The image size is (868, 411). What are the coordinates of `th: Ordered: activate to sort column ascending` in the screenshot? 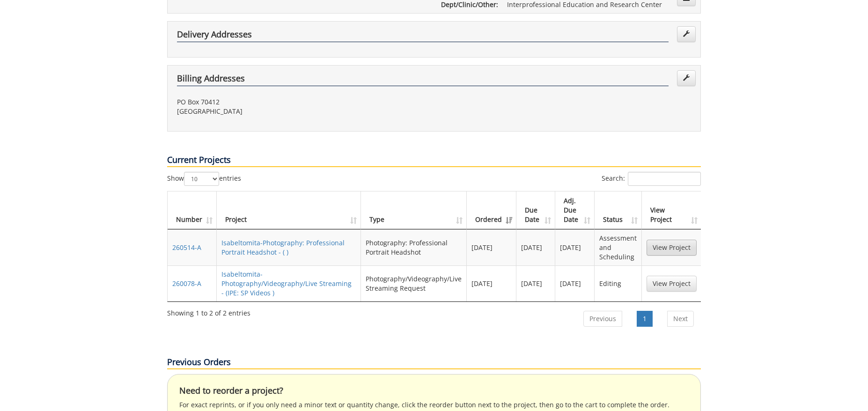 It's located at (492, 210).